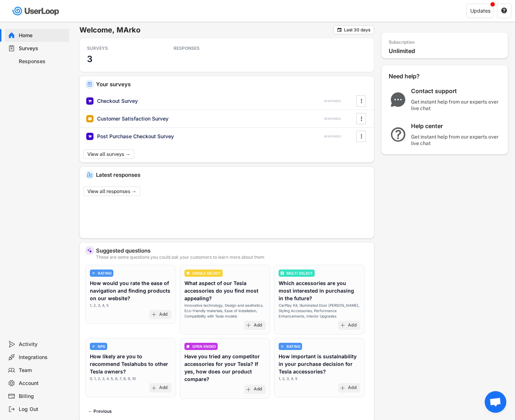  I want to click on div: Surveys, so click(43, 48).